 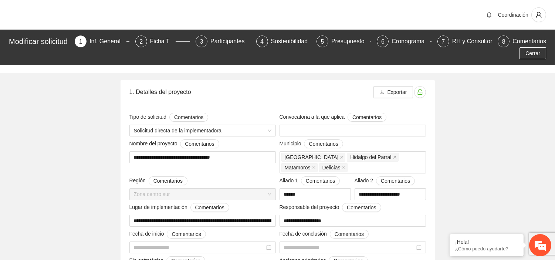 What do you see at coordinates (81, 41) in the screenshot?
I see `span: 1` at bounding box center [81, 41].